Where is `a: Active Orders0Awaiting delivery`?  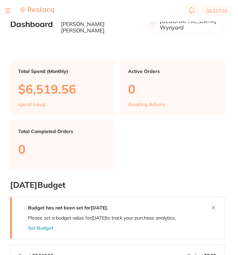
a: Active Orders0Awaiting delivery is located at coordinates (172, 88).